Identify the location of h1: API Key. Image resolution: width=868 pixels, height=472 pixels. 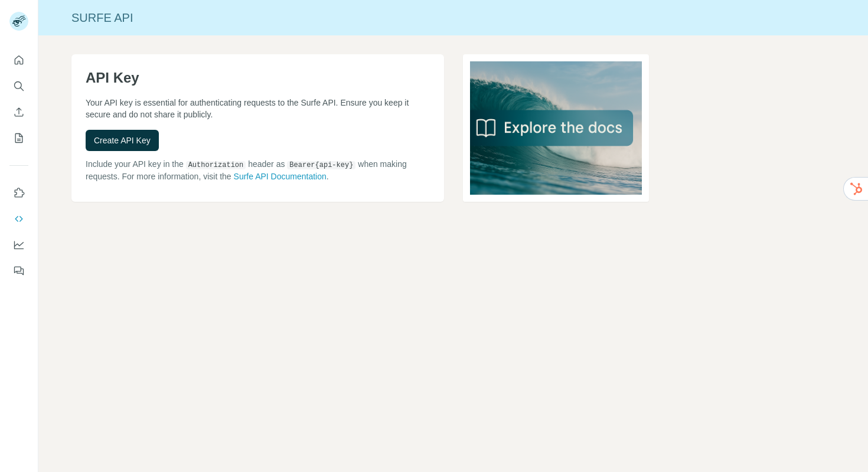
(257, 78).